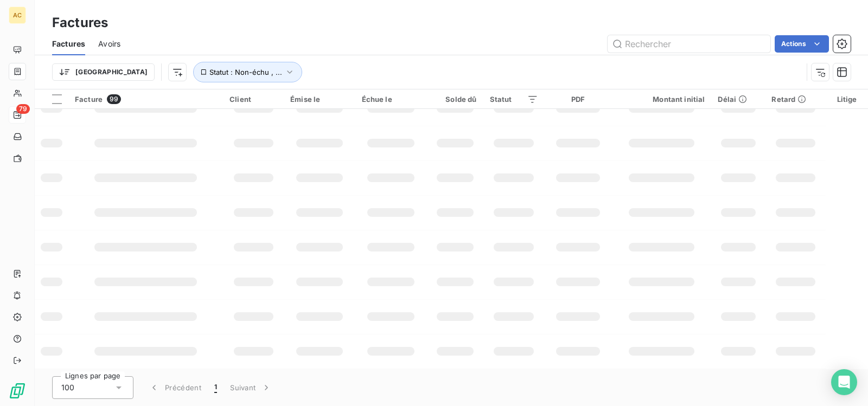 Image resolution: width=868 pixels, height=406 pixels. I want to click on span: Avoirs, so click(109, 44).